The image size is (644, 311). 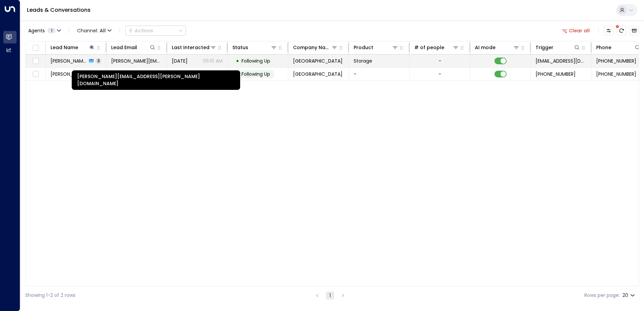 What do you see at coordinates (576, 30) in the screenshot?
I see `button: Clear all` at bounding box center [576, 30].